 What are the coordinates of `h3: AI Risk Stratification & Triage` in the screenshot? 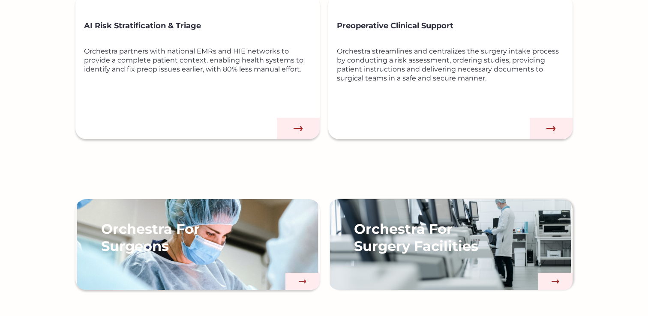 It's located at (202, 26).